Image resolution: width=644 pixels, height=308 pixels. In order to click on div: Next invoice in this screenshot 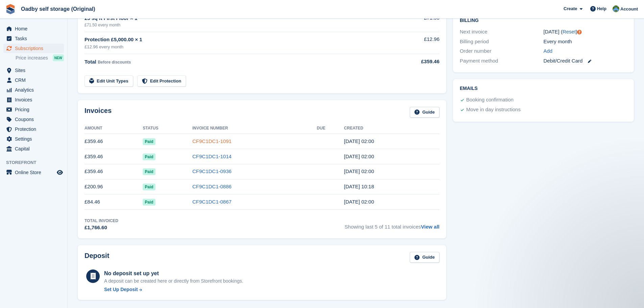, I will do `click(501, 32)`.